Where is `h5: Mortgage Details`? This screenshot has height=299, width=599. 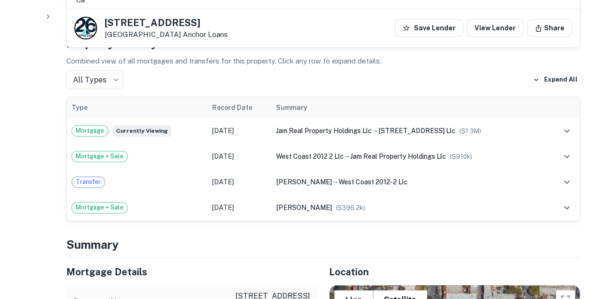
h5: Mortgage Details is located at coordinates (192, 272).